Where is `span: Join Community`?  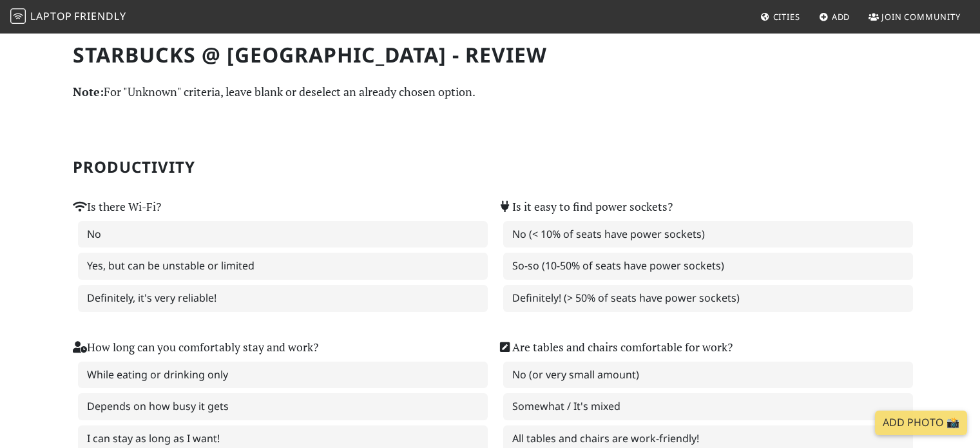
span: Join Community is located at coordinates (920, 17).